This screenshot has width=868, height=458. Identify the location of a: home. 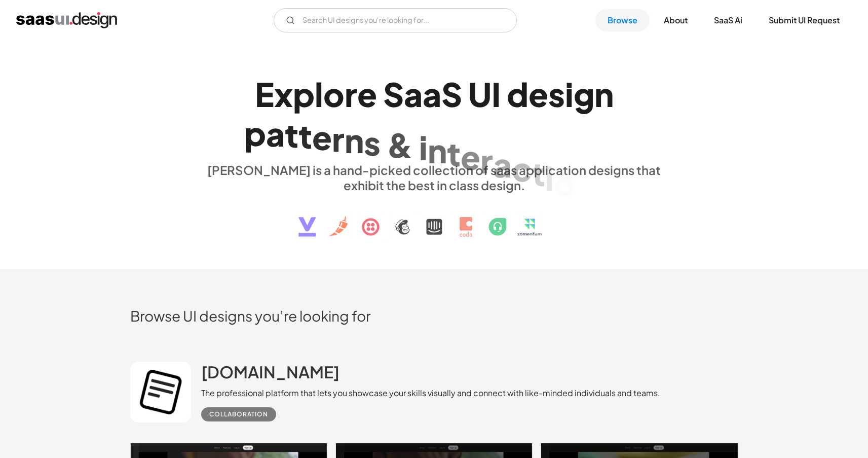
(66, 20).